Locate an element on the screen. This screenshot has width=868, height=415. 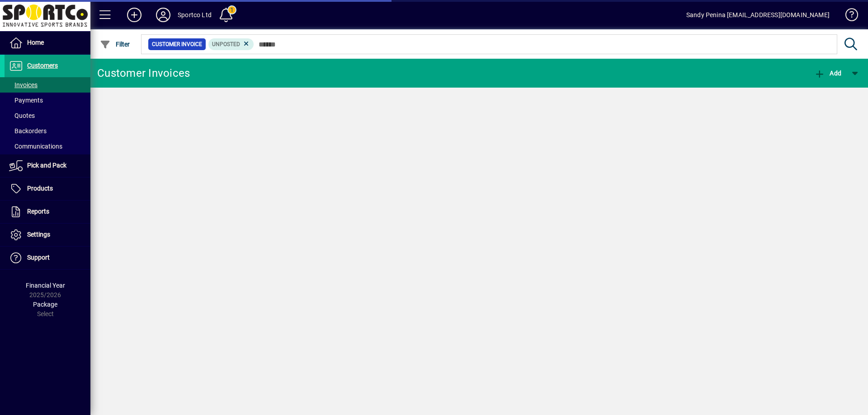
button: Profile is located at coordinates (163, 15).